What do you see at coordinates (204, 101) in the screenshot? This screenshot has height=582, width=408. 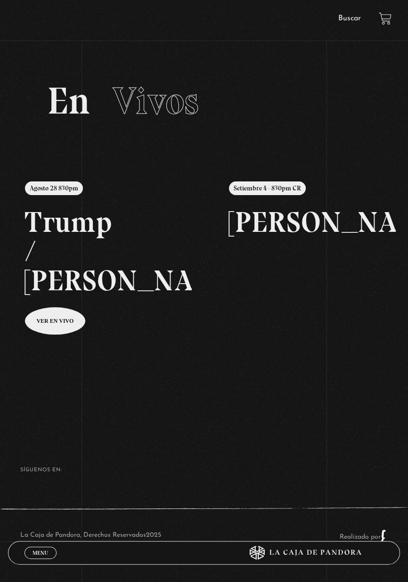 I see `h2: En` at bounding box center [204, 101].